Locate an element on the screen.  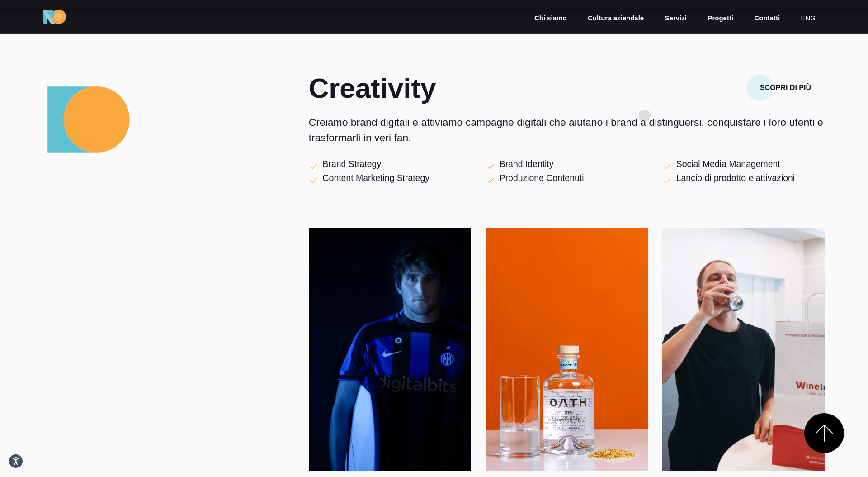
a: Progetti is located at coordinates (721, 18).